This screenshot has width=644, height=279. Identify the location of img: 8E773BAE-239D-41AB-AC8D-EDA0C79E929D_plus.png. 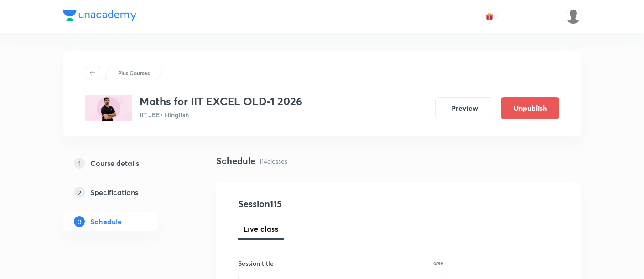
(109, 108).